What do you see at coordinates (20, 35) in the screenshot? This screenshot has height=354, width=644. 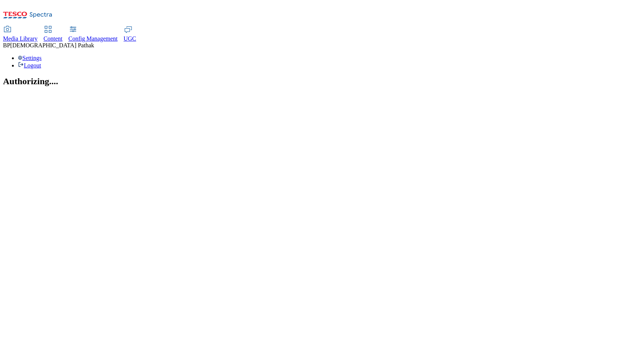 I see `a: Media Library` at bounding box center [20, 35].